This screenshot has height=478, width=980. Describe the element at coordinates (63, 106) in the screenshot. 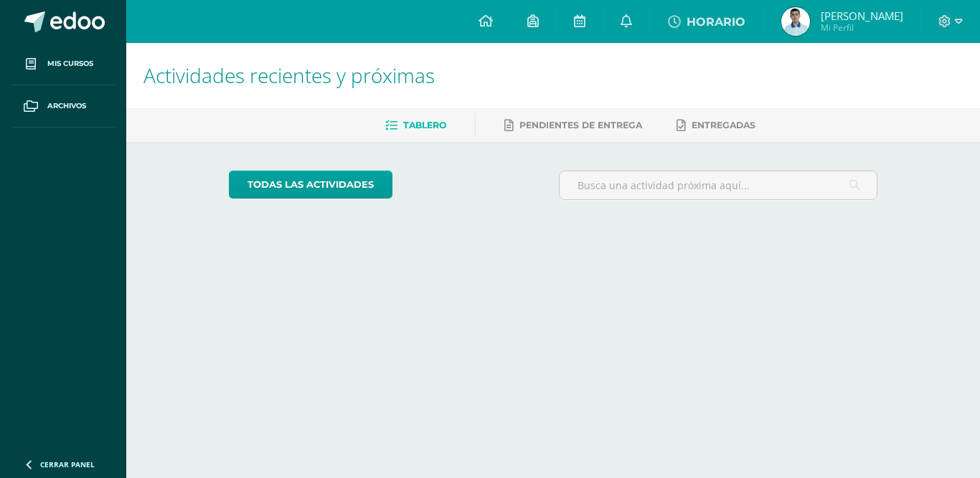

I see `a: Archivos` at that location.